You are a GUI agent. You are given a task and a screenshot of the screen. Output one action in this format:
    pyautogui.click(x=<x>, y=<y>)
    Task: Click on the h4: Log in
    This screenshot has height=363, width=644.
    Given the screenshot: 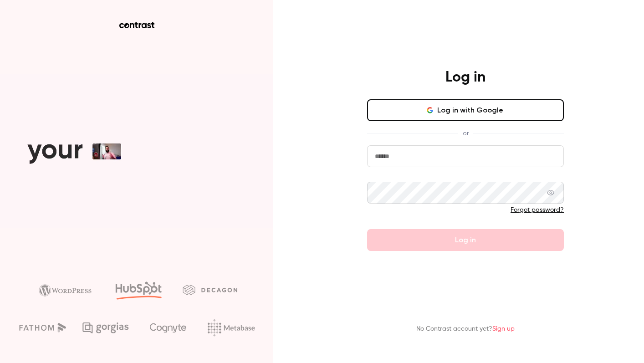 What is the action you would take?
    pyautogui.click(x=466, y=78)
    